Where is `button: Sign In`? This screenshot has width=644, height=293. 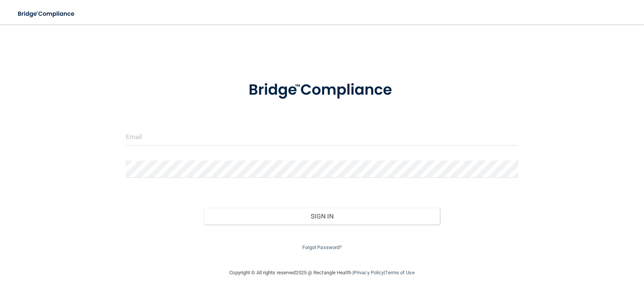
button: Sign In is located at coordinates (322, 216).